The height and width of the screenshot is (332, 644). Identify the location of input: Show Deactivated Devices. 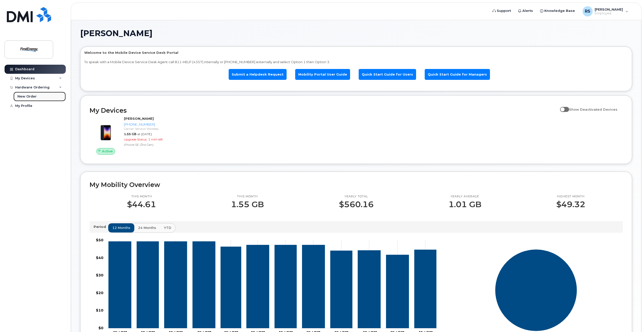
(562, 107).